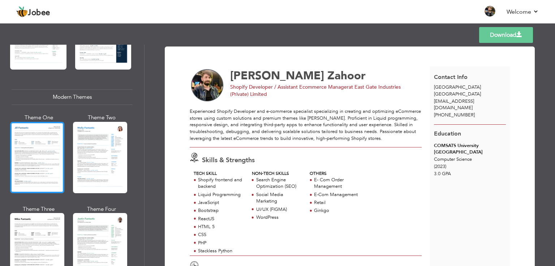 This screenshot has height=266, width=555. Describe the element at coordinates (442, 174) in the screenshot. I see `span: 3.0 GPA` at that location.